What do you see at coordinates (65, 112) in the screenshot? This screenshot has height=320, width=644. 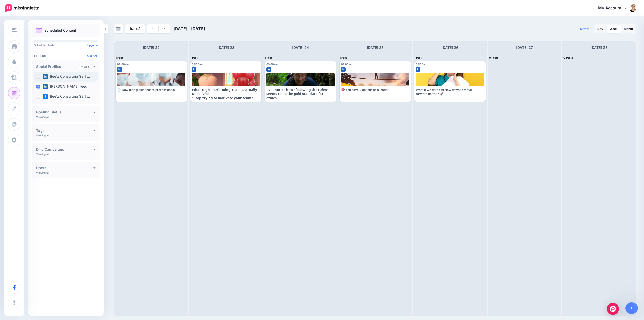 I see `h4: Posting Status` at bounding box center [65, 112].